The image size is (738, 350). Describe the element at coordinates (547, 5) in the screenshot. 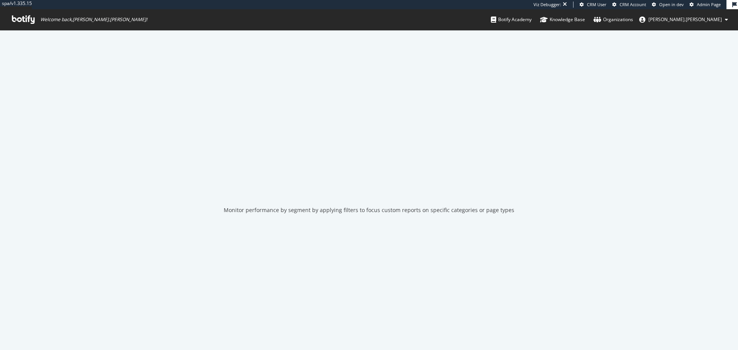

I see `div: Viz Debugger:` at that location.